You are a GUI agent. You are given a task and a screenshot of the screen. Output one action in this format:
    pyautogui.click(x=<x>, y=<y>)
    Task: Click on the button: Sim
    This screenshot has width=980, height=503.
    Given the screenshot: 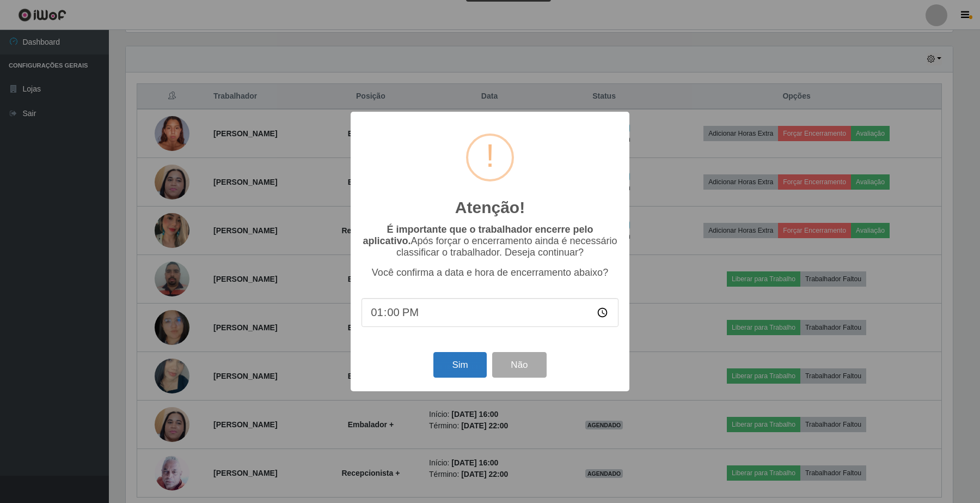 What is the action you would take?
    pyautogui.click(x=460, y=364)
    